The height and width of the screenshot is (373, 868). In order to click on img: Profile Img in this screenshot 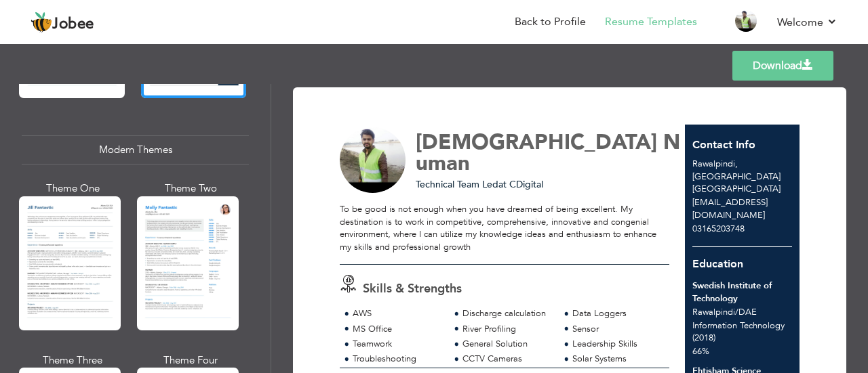, I will do `click(746, 21)`.